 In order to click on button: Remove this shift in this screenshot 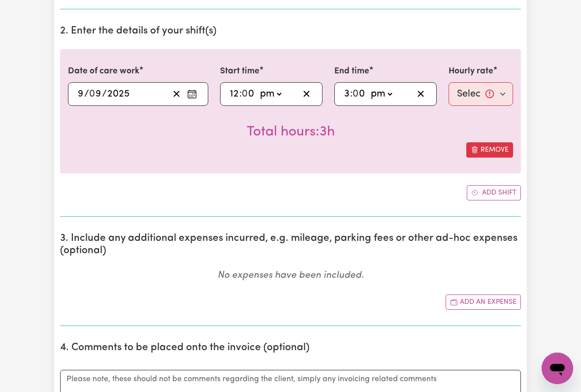, I will do `click(490, 150)`.